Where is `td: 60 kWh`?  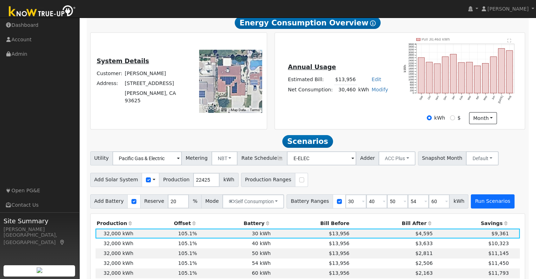
td: 60 kWh is located at coordinates (235, 273).